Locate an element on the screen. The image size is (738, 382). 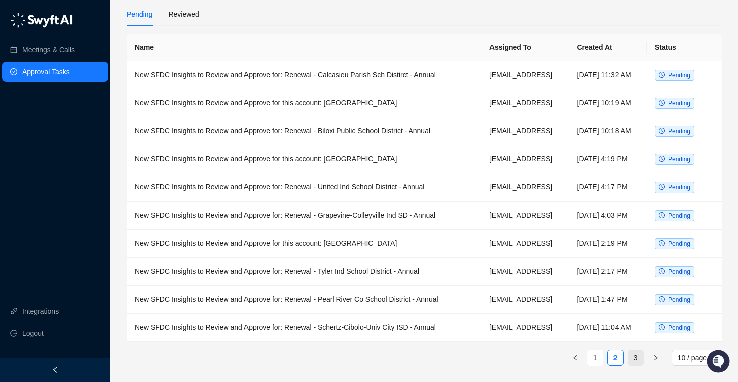
button: left is located at coordinates (575, 358).